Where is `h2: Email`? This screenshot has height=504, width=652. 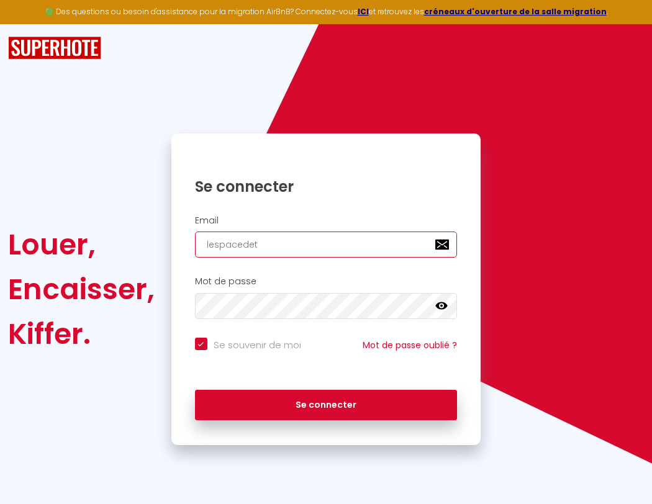 h2: Email is located at coordinates (326, 220).